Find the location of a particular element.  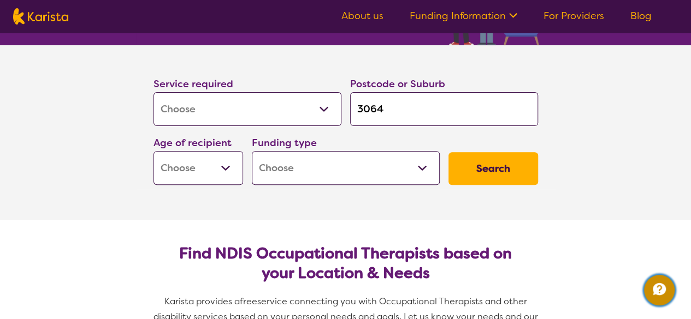

button: Search is located at coordinates (493, 169).